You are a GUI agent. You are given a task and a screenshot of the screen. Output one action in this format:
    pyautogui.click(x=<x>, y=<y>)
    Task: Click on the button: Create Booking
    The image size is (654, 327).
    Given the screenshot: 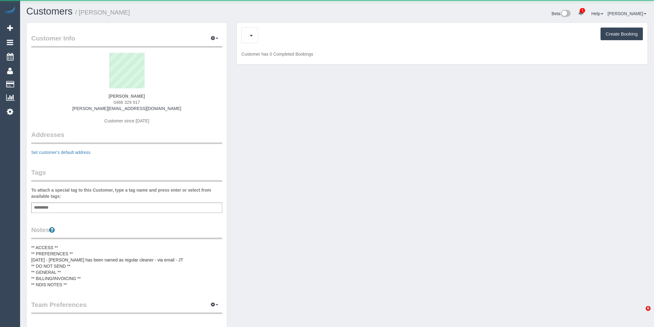 What is the action you would take?
    pyautogui.click(x=621, y=34)
    